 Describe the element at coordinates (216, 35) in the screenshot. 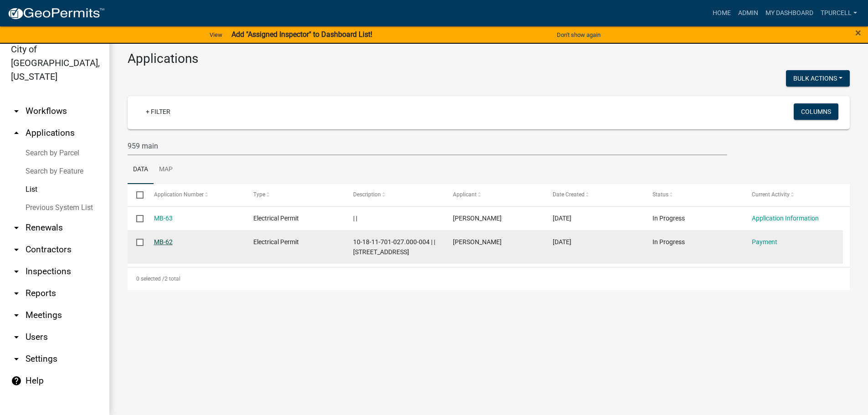

I see `a: View` at that location.